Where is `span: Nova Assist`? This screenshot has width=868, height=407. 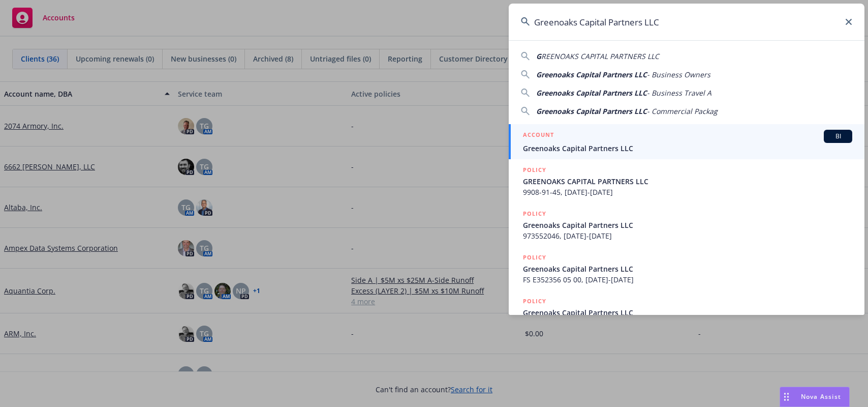 span: Nova Assist is located at coordinates (821, 396).